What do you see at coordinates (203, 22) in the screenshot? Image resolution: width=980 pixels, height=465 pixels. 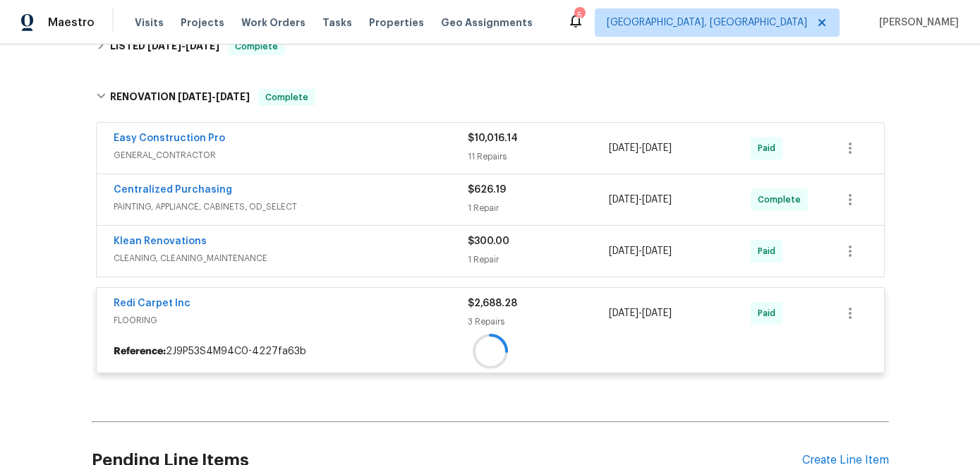 I see `span: Projects` at bounding box center [203, 22].